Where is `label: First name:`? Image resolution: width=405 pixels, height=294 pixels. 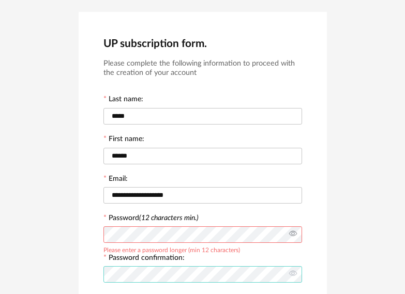 label: First name: is located at coordinates (124, 140).